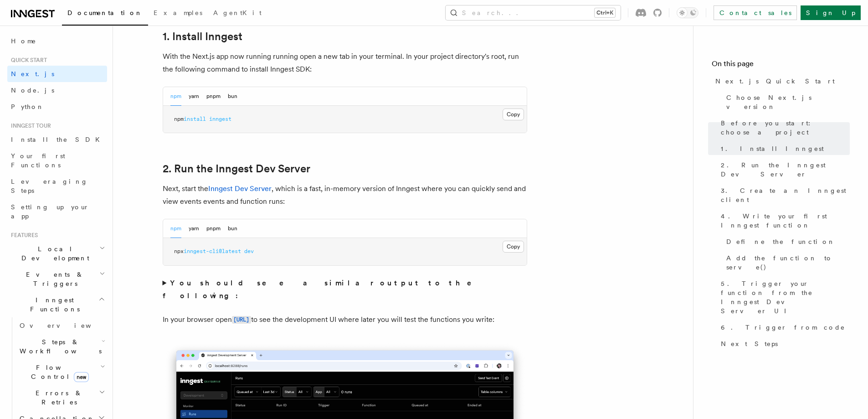 Image resolution: width=868 pixels, height=419 pixels. What do you see at coordinates (105, 13) in the screenshot?
I see `span: Documentation` at bounding box center [105, 13].